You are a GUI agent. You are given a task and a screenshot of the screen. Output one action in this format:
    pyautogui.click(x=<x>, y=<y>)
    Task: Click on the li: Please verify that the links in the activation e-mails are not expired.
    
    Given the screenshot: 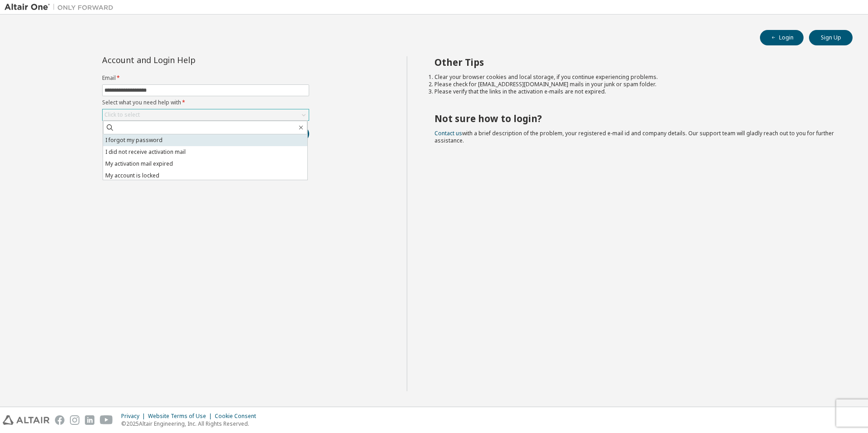 What is the action you would take?
    pyautogui.click(x=635, y=92)
    